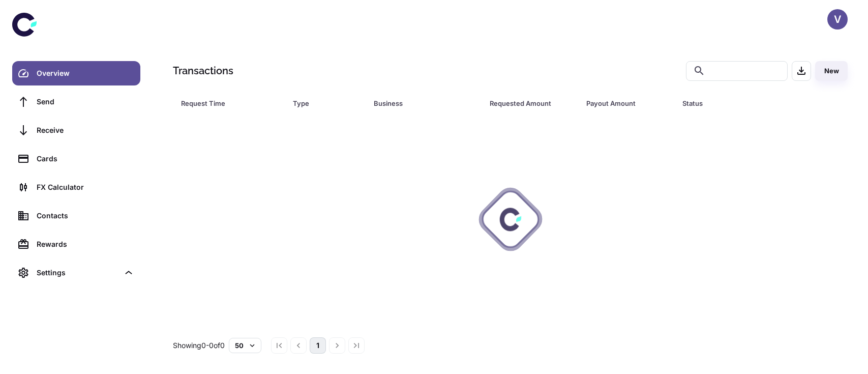 The height and width of the screenshot is (374, 868). Describe the element at coordinates (318, 346) in the screenshot. I see `nav: pagination navigation` at that location.